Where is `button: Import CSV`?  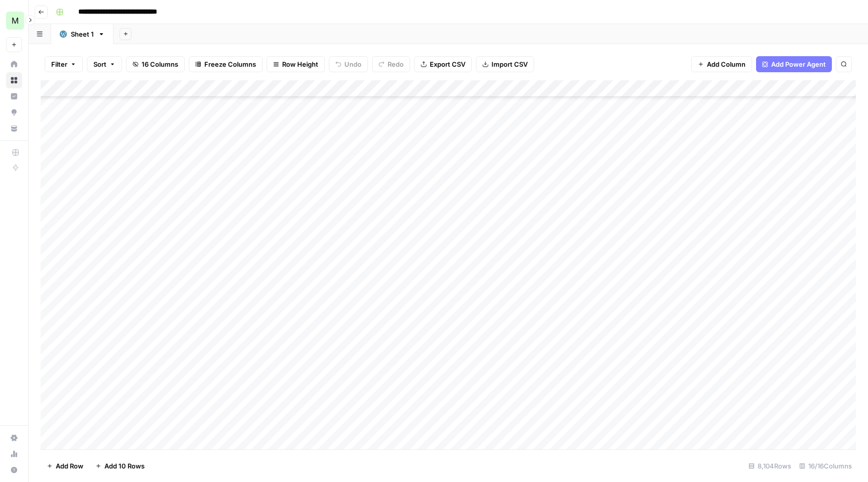 button: Import CSV is located at coordinates (505, 64).